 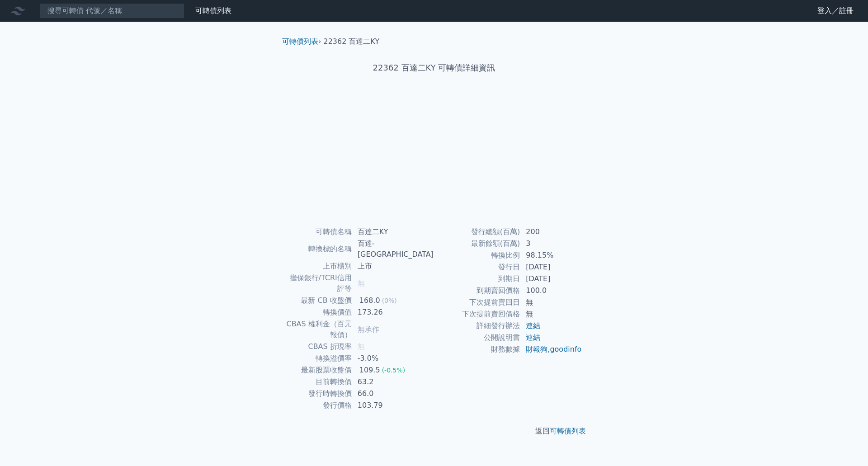 What do you see at coordinates (477, 291) in the screenshot?
I see `td: 到期賣回價格` at bounding box center [477, 291].